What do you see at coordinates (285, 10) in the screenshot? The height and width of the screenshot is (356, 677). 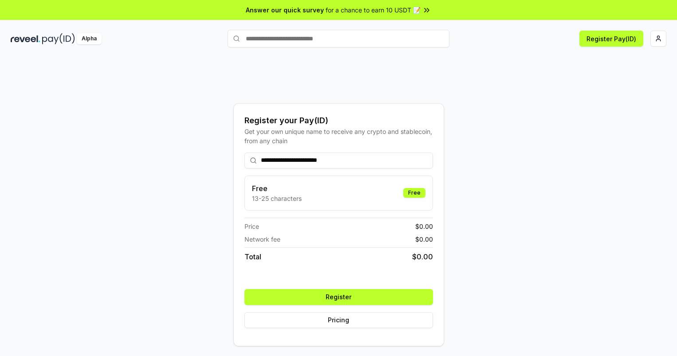 I see `span: Answer our quick survey` at bounding box center [285, 10].